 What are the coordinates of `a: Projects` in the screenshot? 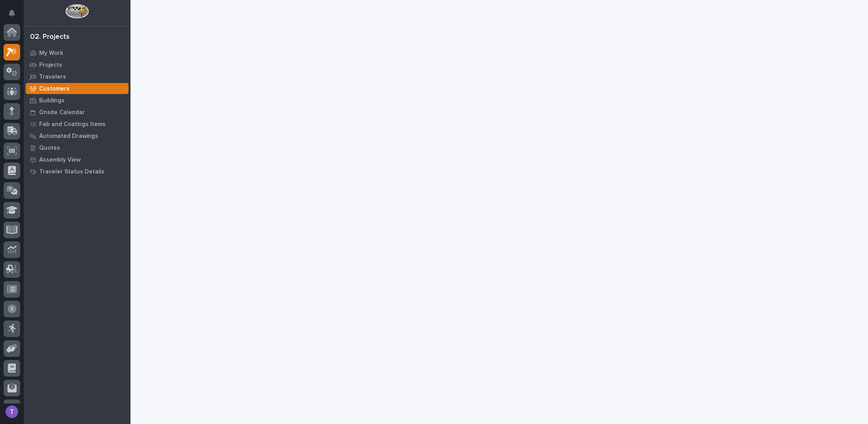 It's located at (77, 64).